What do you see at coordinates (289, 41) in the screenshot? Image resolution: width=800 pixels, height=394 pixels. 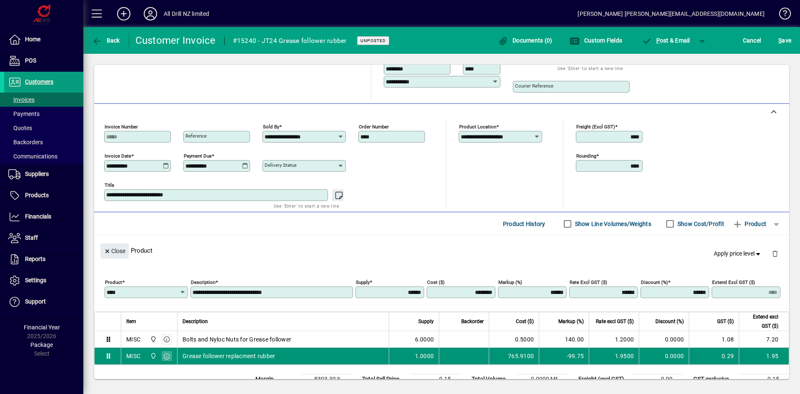 I see `div: #15240 - JT24 Grease follower rubber` at bounding box center [289, 41].